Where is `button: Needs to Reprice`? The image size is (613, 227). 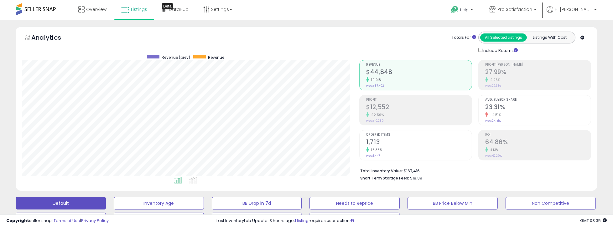
button: Needs to Reprice is located at coordinates (354, 203).